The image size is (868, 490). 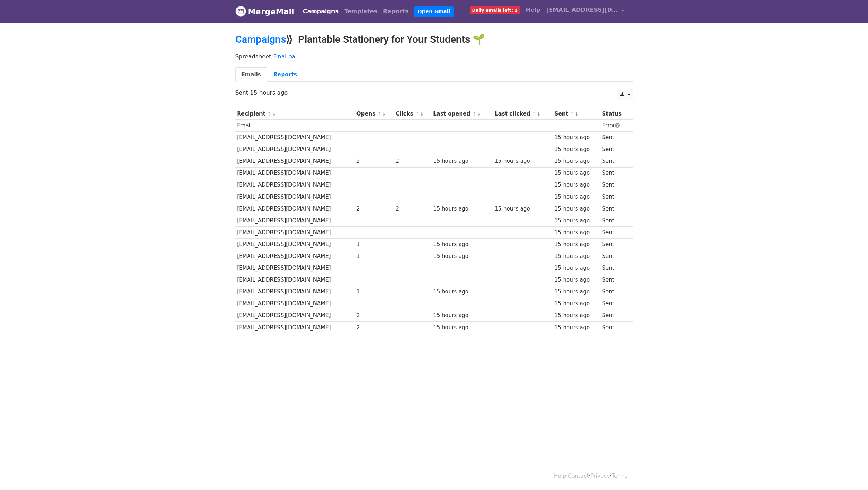 What do you see at coordinates (523, 114) in the screenshot?
I see `th: Last clicked` at bounding box center [523, 114].